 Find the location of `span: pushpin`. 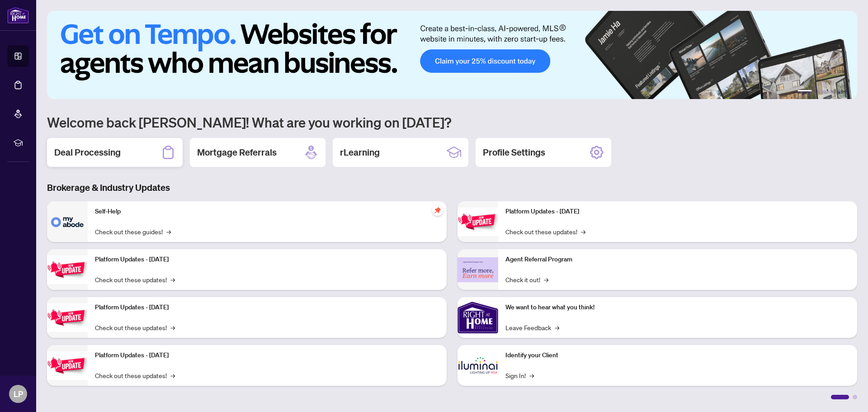

span: pushpin is located at coordinates (437, 210).